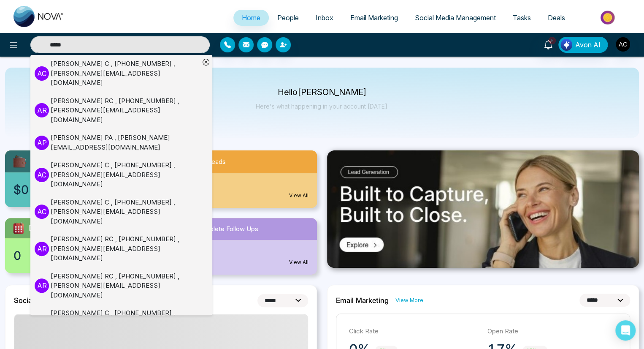  What do you see at coordinates (324, 18) in the screenshot?
I see `a: Inbox` at bounding box center [324, 18].